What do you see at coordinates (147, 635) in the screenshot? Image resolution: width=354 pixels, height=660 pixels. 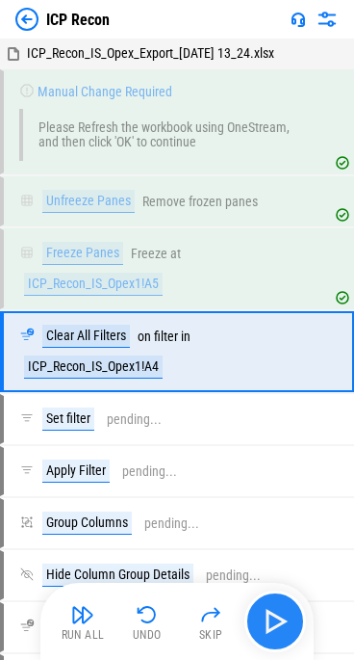 I see `div: Undo` at bounding box center [147, 635].